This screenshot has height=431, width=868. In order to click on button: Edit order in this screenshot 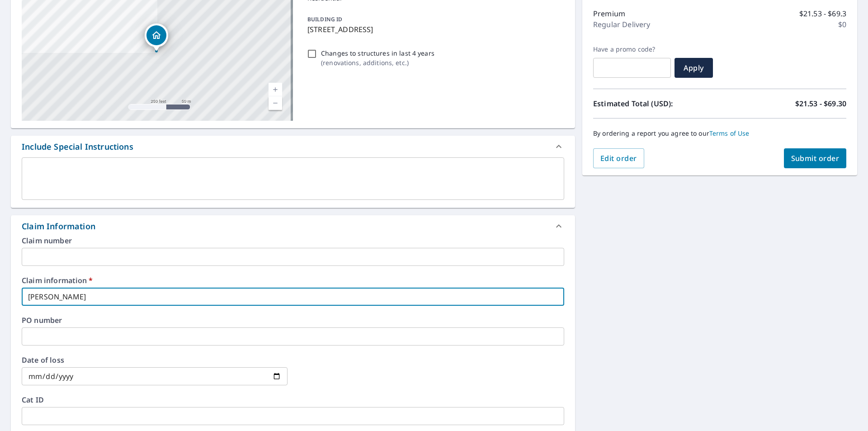, I will do `click(618, 158)`.